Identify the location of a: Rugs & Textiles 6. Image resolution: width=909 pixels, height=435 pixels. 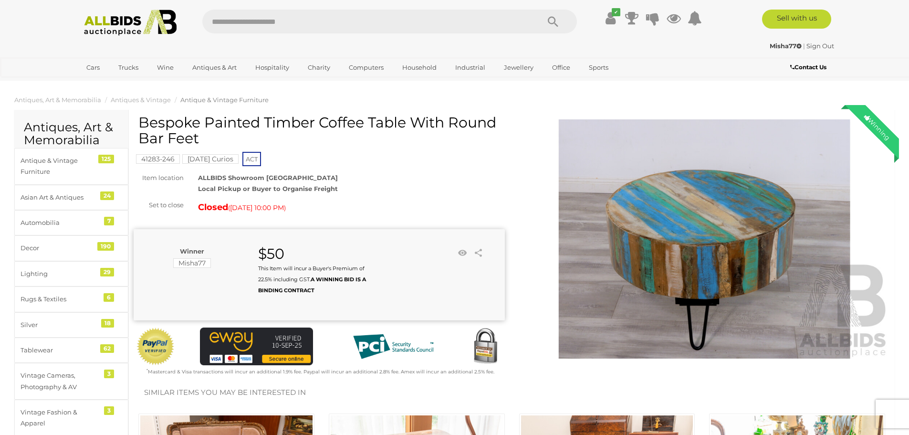
(71, 299).